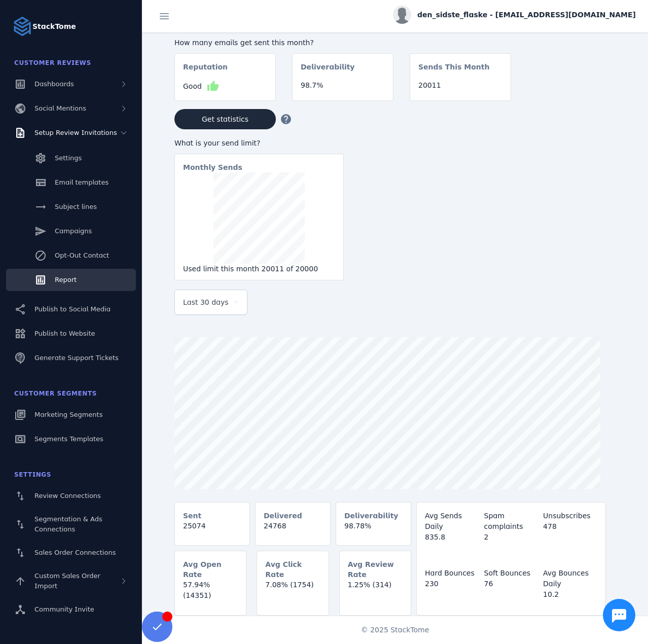  Describe the element at coordinates (52, 63) in the screenshot. I see `span: Customer Reviews` at that location.